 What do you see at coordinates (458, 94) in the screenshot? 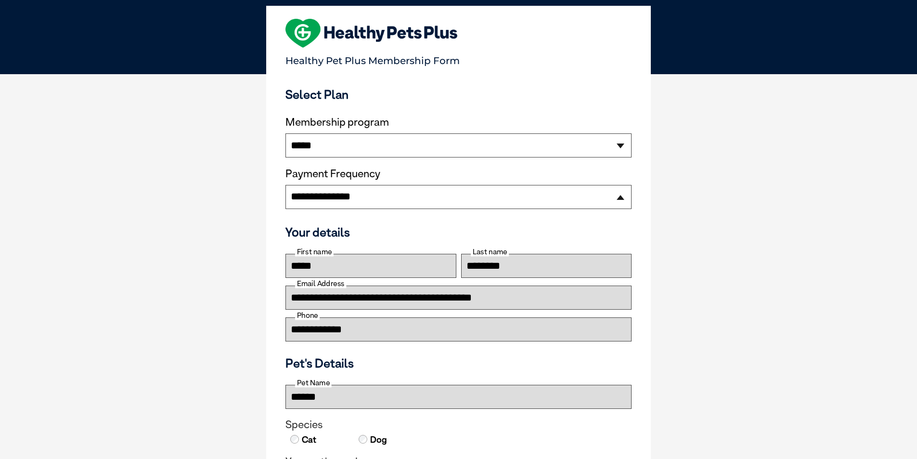
I see `h3: Select Plan` at bounding box center [458, 94].